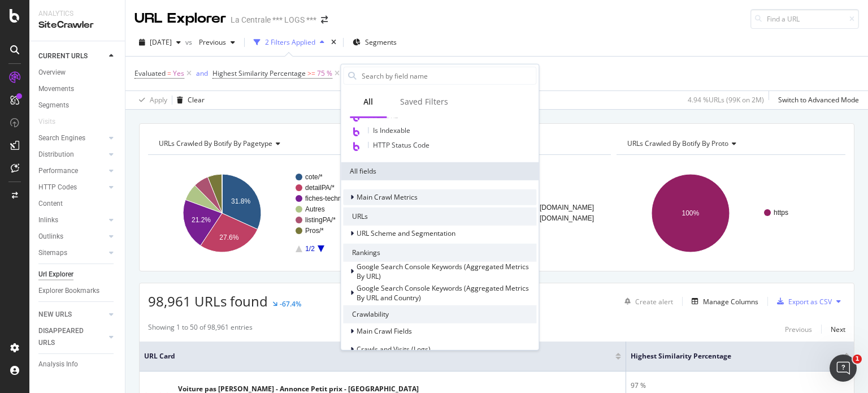 Image resolution: width=868 pixels, height=393 pixels. Describe the element at coordinates (314, 231) in the screenshot. I see `text: Pros/*` at that location.